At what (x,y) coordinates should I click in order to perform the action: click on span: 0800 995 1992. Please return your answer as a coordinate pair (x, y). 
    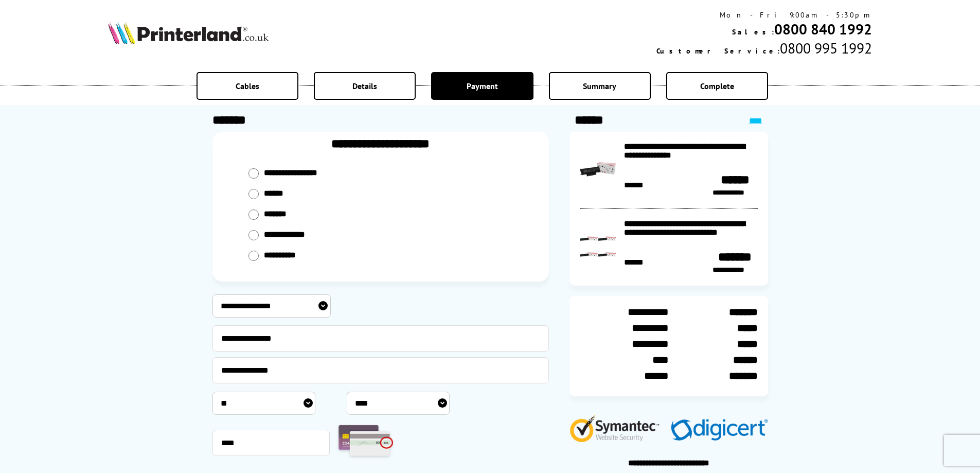
    Looking at the image, I should click on (826, 48).